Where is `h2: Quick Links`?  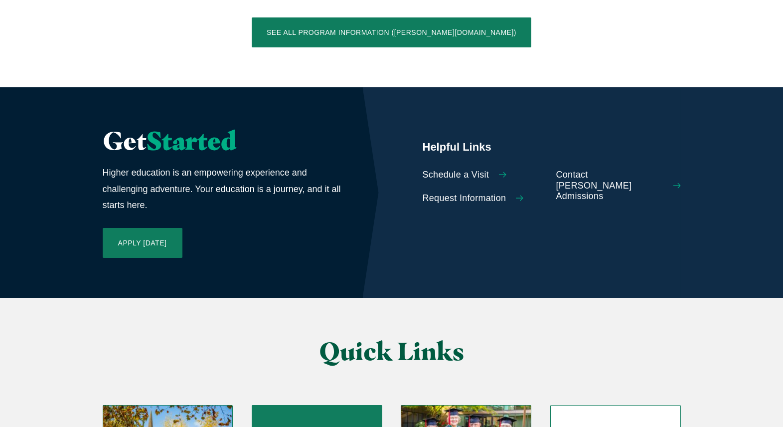
h2: Quick Links is located at coordinates (391, 351).